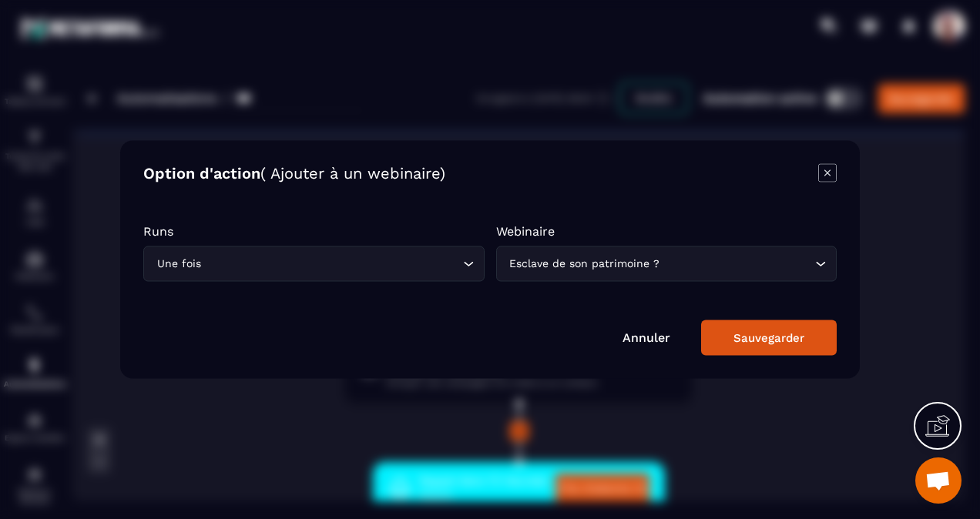 This screenshot has width=980, height=519. Describe the element at coordinates (769, 338) in the screenshot. I see `div: Sauvegarder` at that location.